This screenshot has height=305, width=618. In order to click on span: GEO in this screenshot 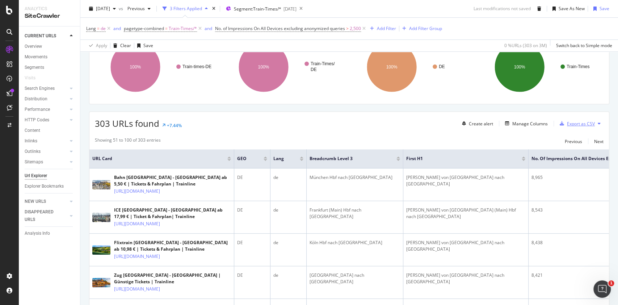, I will do `click(245, 159)`.